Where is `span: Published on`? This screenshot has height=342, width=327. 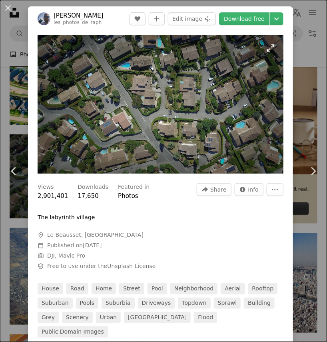
span: Published on is located at coordinates (74, 245).